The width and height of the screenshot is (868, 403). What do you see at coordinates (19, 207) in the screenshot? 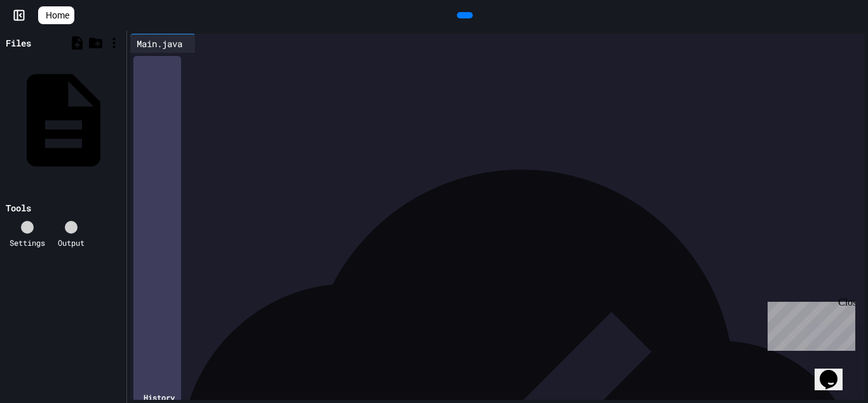
I see `div: Tools` at bounding box center [19, 207].